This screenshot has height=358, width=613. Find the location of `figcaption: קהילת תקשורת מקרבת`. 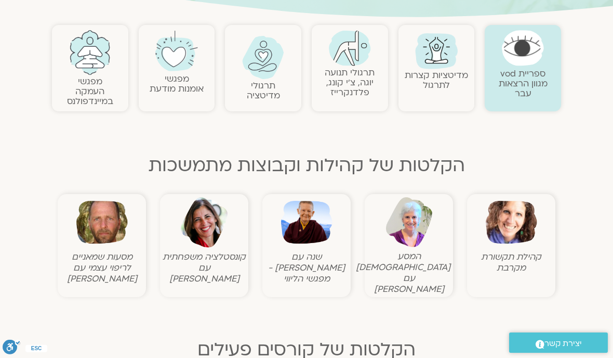

figcaption: קהילת תקשורת מקרבת is located at coordinates (512, 262).